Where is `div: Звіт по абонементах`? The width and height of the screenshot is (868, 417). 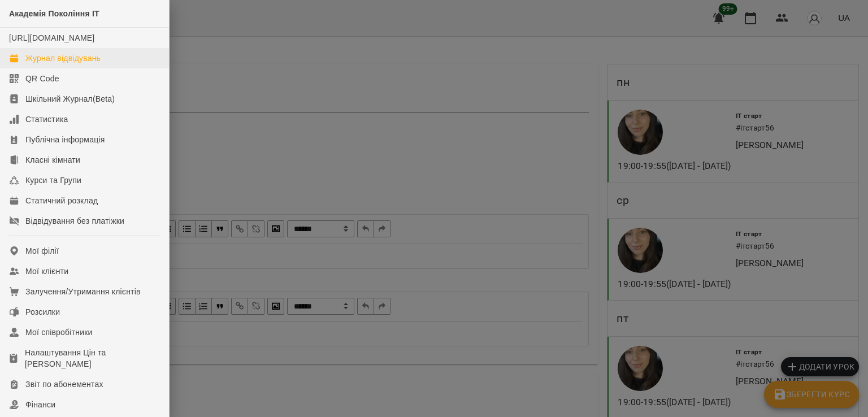
div: Звіт по абонементах is located at coordinates (64, 385).